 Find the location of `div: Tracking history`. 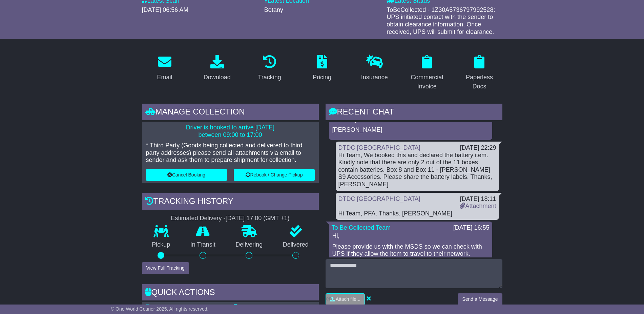

div: Tracking history is located at coordinates (230, 202).